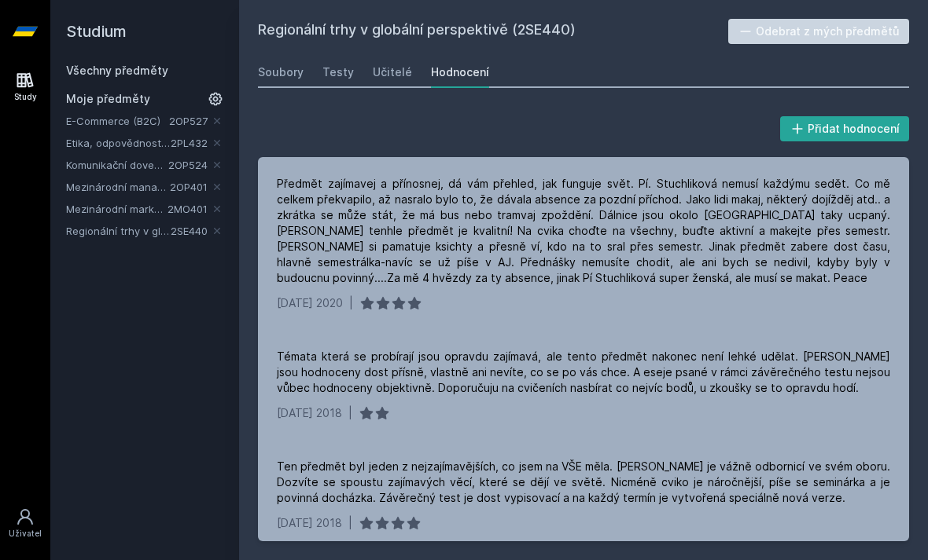 The width and height of the screenshot is (928, 560). Describe the element at coordinates (460, 72) in the screenshot. I see `div: Hodnocení` at that location.